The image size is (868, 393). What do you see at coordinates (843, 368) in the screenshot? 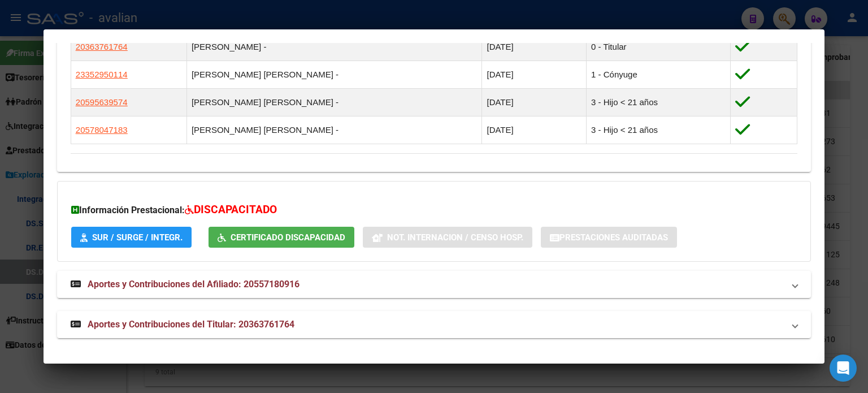
I see `div: Open Intercom Messenger` at bounding box center [843, 368].